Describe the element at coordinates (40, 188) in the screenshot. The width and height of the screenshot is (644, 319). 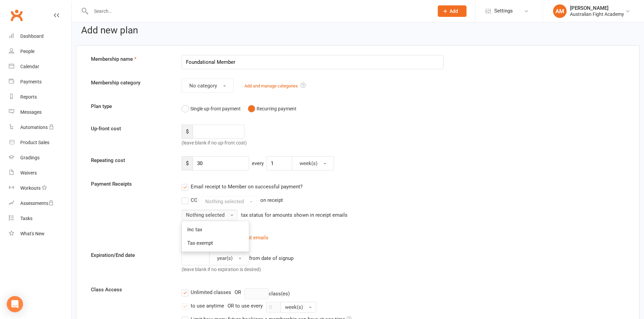
I see `a: Workouts` at that location.